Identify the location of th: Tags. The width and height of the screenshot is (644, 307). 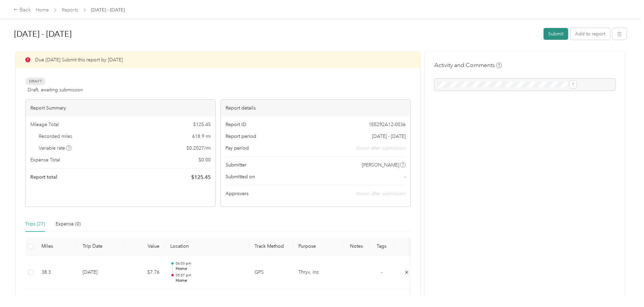
(381, 247).